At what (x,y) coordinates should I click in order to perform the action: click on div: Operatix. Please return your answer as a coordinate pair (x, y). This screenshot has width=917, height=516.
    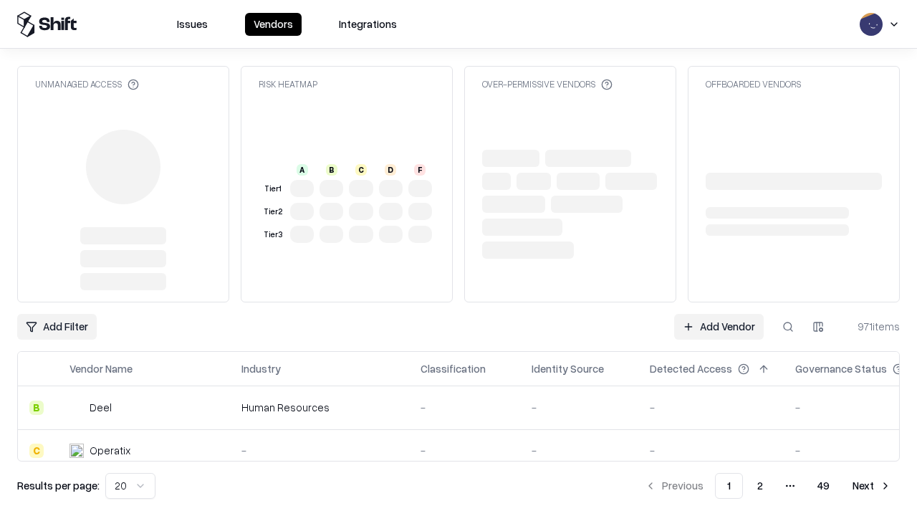
    Looking at the image, I should click on (110, 450).